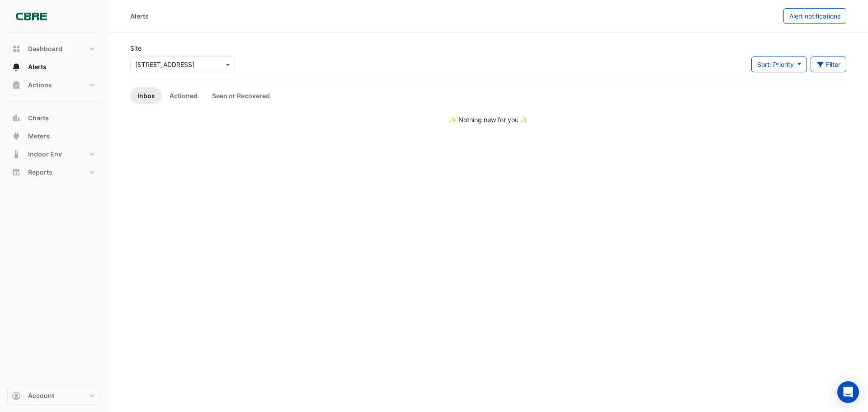 Image resolution: width=868 pixels, height=412 pixels. I want to click on span: Dashboard, so click(45, 49).